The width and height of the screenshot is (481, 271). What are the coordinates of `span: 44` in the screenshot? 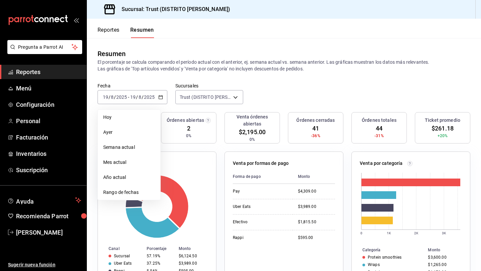 It's located at (379, 128).